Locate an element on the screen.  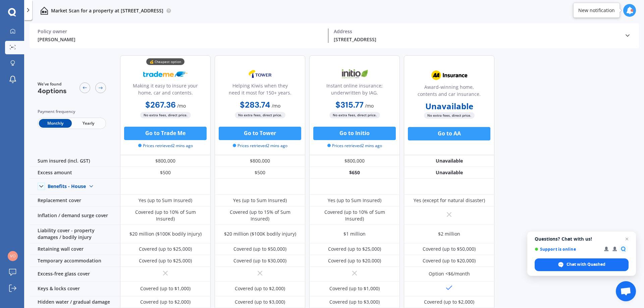
div: Excess-free glass cover is located at coordinates (75, 274).